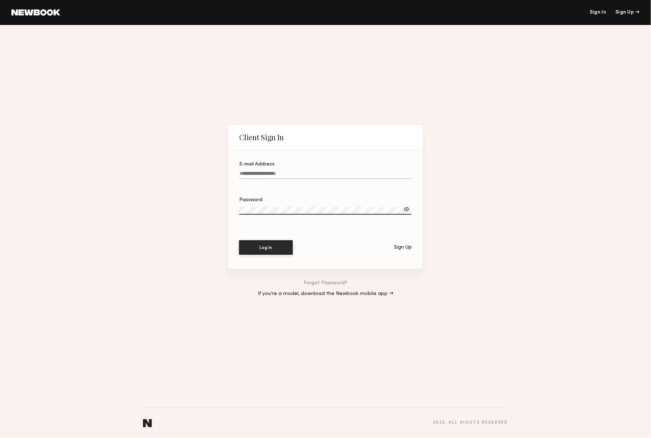  Describe the element at coordinates (326, 175) in the screenshot. I see `input: E-mail Address` at that location.